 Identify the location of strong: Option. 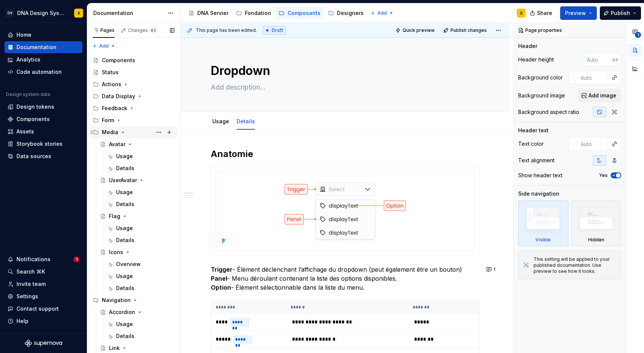
(221, 287).